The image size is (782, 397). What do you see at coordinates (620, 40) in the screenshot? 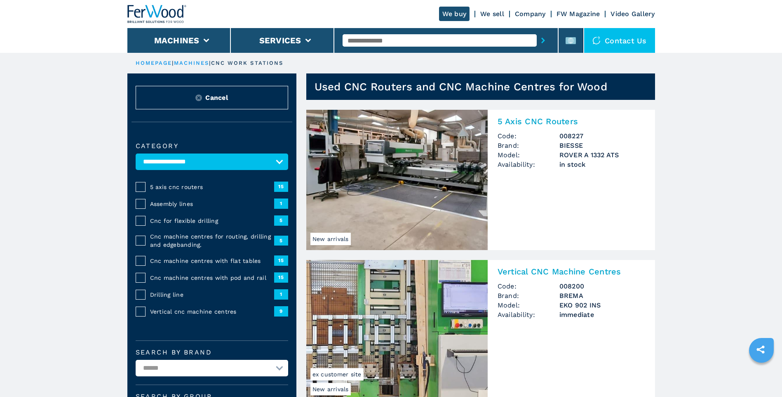
I see `div: Contact us` at bounding box center [620, 40].